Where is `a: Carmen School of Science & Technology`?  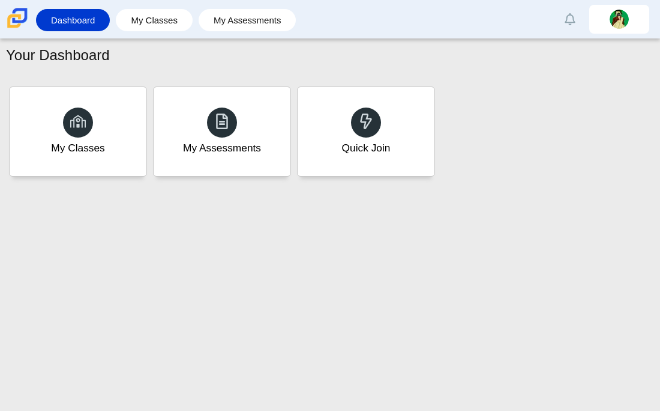 a: Carmen School of Science & Technology is located at coordinates (17, 27).